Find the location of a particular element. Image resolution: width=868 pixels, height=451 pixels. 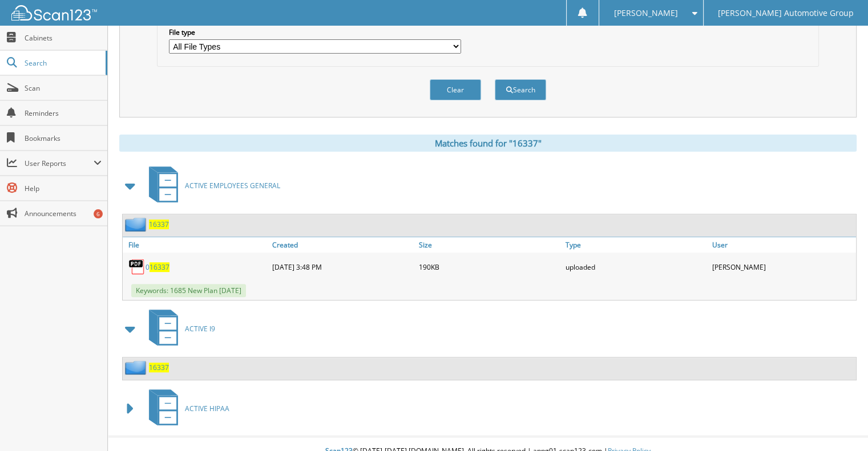

a: ACTIVE I9 is located at coordinates (178, 329).